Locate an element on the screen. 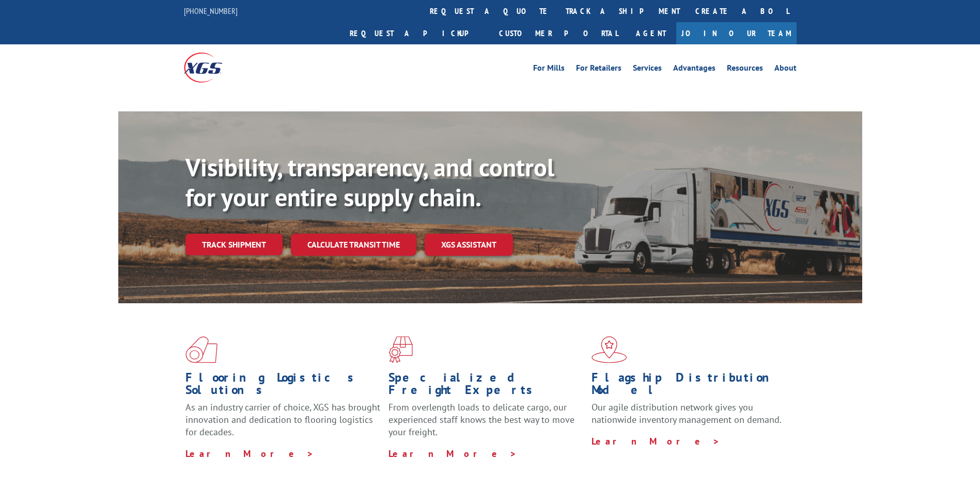  a: Advantages is located at coordinates (694, 70).